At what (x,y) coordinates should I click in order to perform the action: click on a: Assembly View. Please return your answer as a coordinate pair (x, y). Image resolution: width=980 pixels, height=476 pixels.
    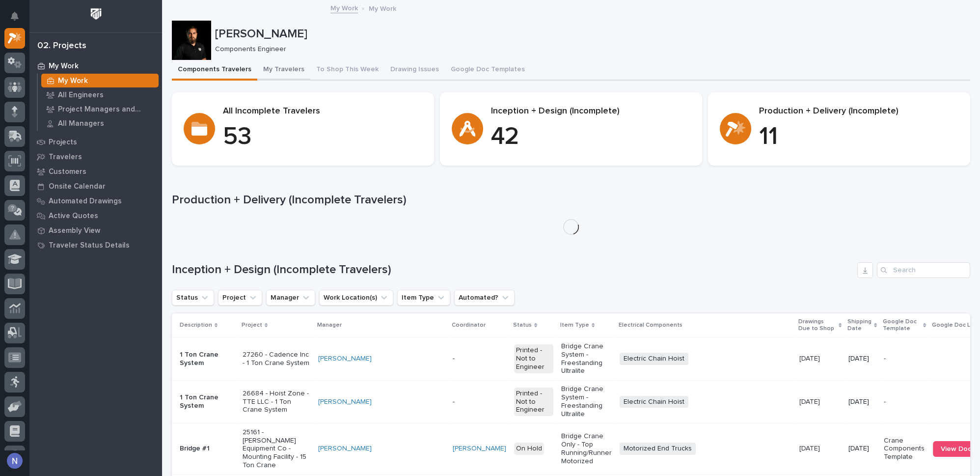
    Looking at the image, I should click on (96, 230).